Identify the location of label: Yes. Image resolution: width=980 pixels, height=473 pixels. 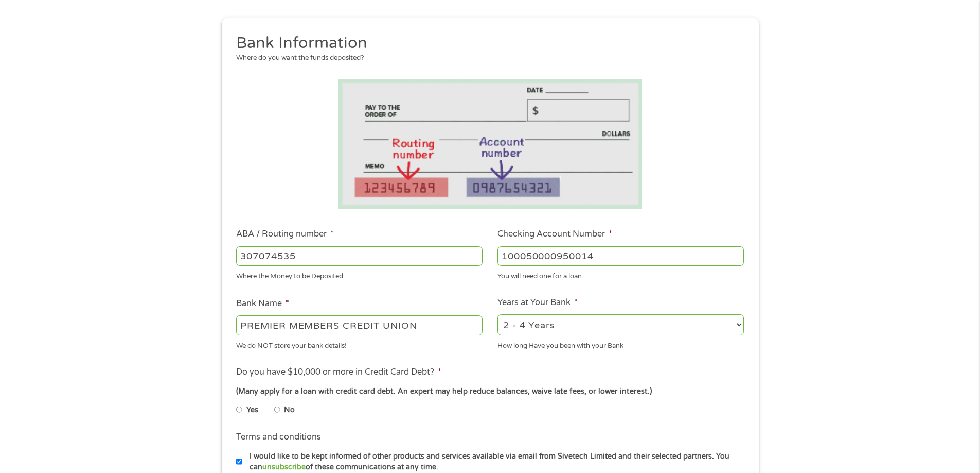
(252, 410).